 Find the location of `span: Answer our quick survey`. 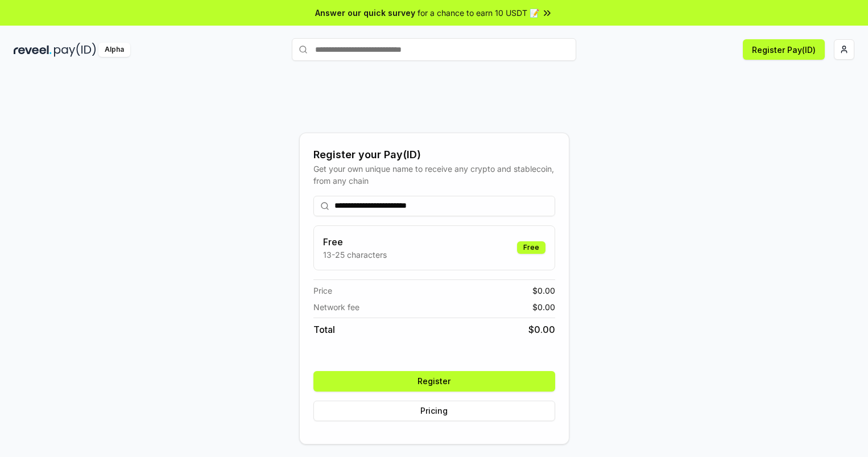

span: Answer our quick survey is located at coordinates (365, 12).